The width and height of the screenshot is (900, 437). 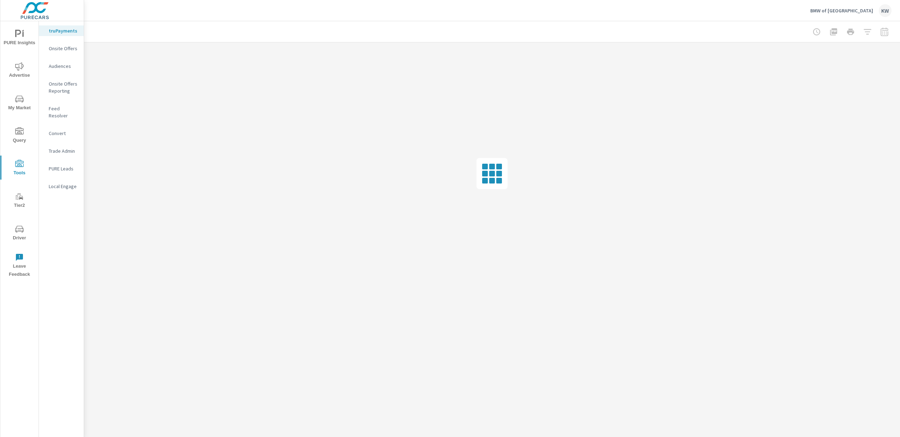 I want to click on div: PURE Leads, so click(x=61, y=168).